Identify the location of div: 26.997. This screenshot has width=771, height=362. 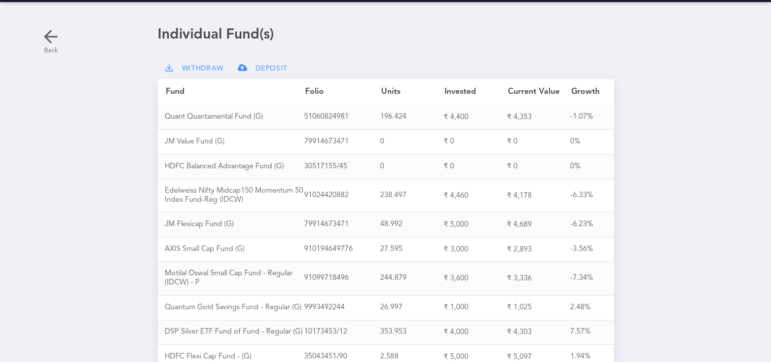
(412, 308).